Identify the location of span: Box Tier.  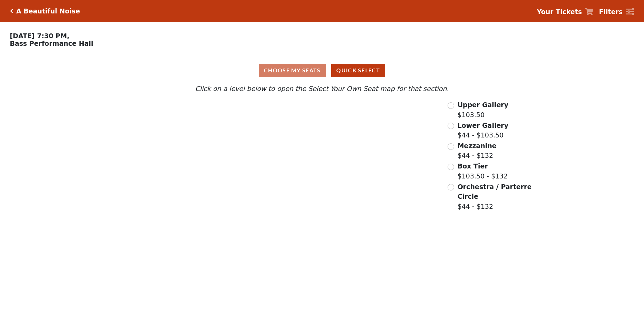
(473, 166).